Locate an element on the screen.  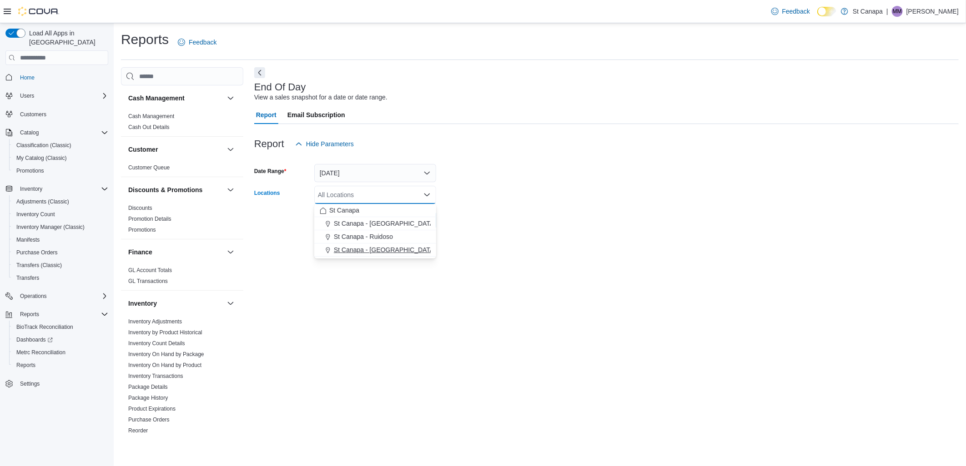
nav: Complex example is located at coordinates (57, 240).